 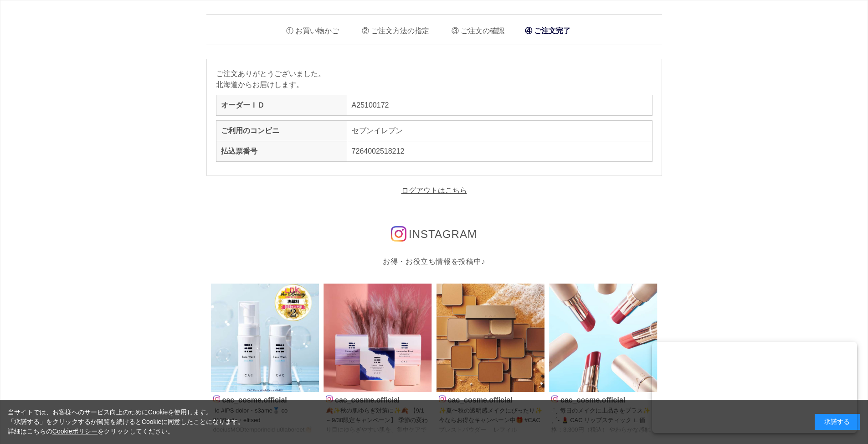 I want to click on th: オーダーＩＤ, so click(x=281, y=105).